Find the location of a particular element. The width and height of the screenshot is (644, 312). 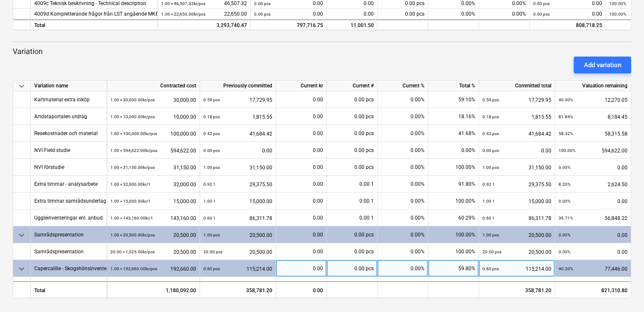

div: Extra timmar samrådsunderlag - pga förändrat projektområde is located at coordinates (105, 200).